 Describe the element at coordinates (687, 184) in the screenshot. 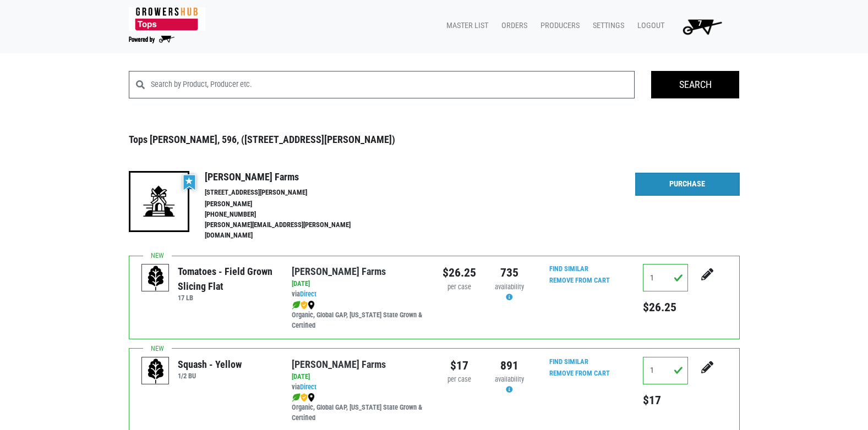

I see `a: Purchase` at that location.